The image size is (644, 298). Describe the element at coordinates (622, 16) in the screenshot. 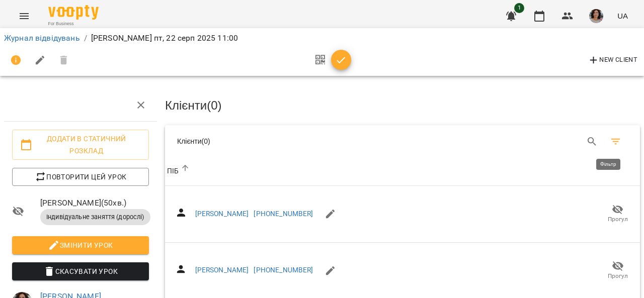

I see `button: UA` at that location.